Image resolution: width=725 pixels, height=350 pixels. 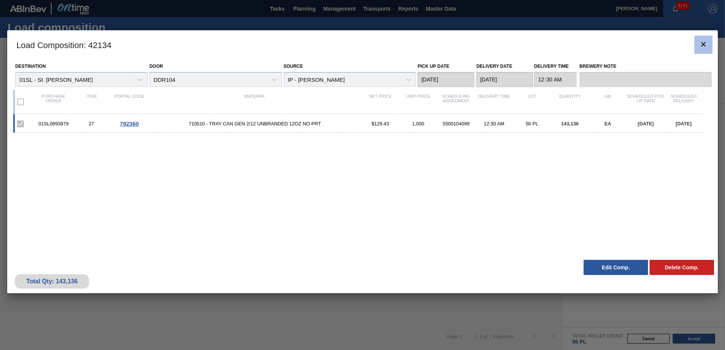 What do you see at coordinates (129, 102) in the screenshot?
I see `div: Portal code` at bounding box center [129, 102].